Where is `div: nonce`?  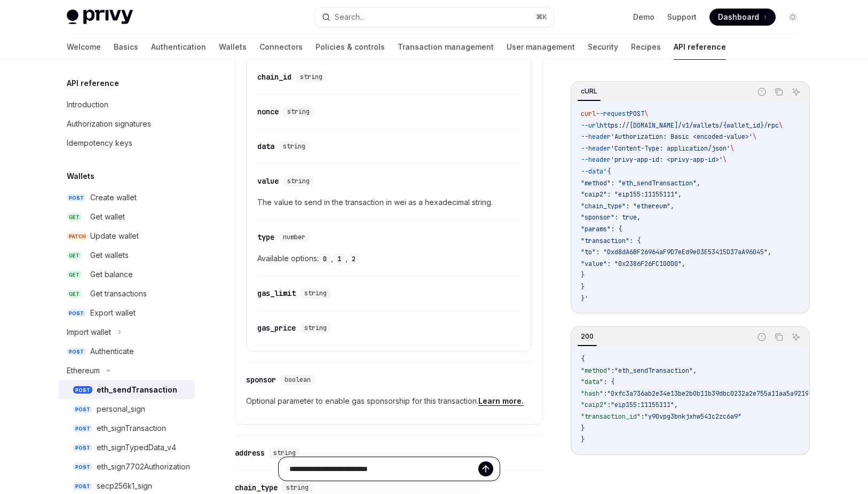 div: nonce is located at coordinates (268, 111).